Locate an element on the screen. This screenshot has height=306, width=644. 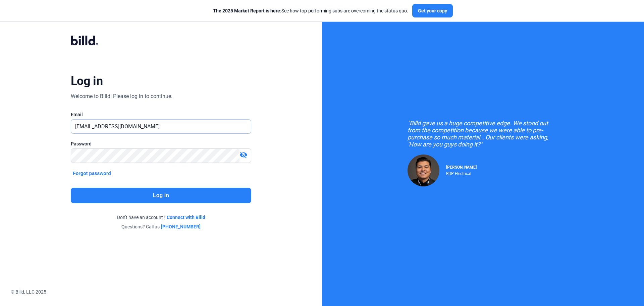
mat-icon: visibility_off is located at coordinates (244, 155).